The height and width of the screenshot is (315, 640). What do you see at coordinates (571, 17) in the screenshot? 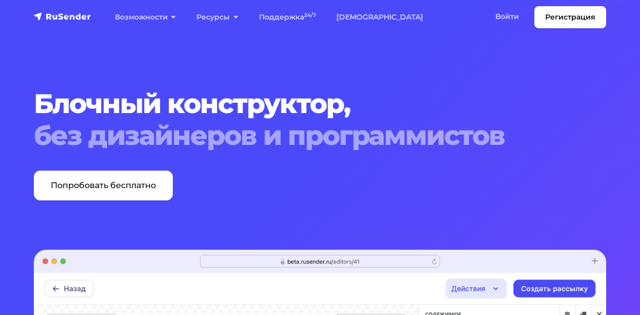
I see `a: Регистрация` at bounding box center [571, 17].